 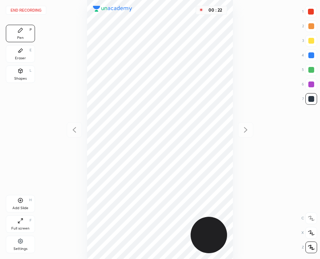 What do you see at coordinates (215, 10) in the screenshot?
I see `div: 00 : 22` at bounding box center [215, 10].